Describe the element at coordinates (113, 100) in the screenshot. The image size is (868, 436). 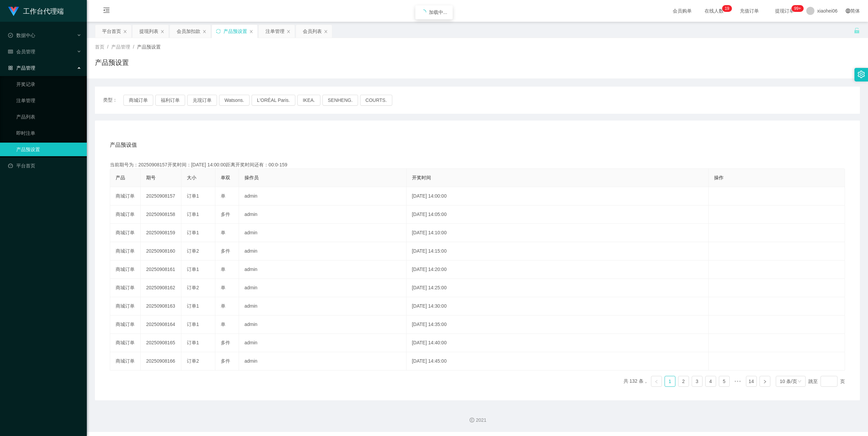
I see `span: 类型：` at that location.